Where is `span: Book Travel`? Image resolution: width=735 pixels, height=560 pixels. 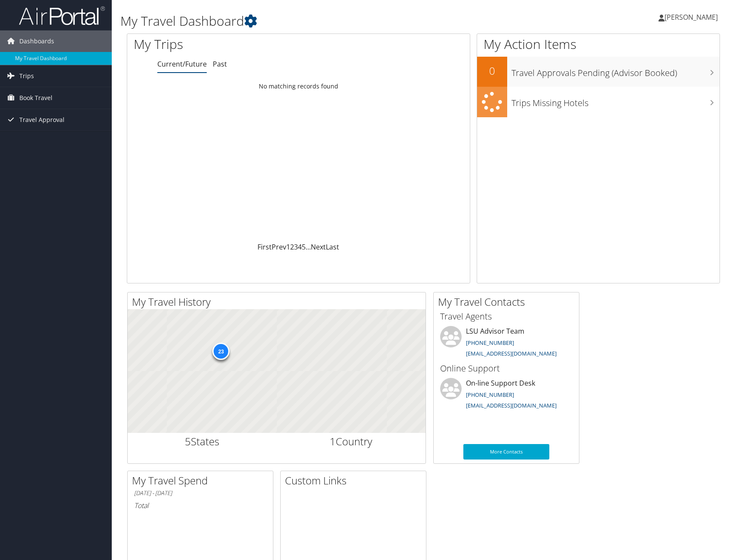
span: Book Travel is located at coordinates (36, 98).